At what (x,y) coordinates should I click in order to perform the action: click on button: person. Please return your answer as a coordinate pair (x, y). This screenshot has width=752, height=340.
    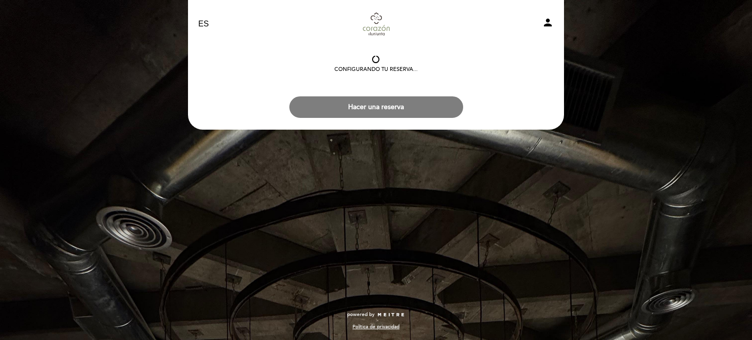
    Looking at the image, I should click on (548, 24).